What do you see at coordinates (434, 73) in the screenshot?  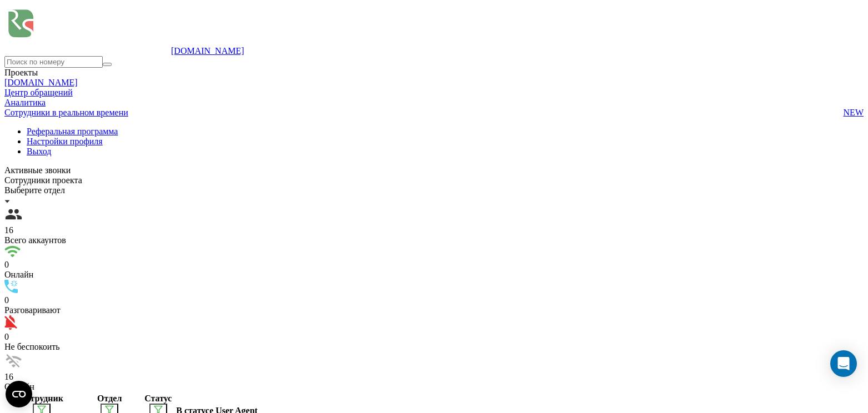 I see `div: Проекты` at bounding box center [434, 73].